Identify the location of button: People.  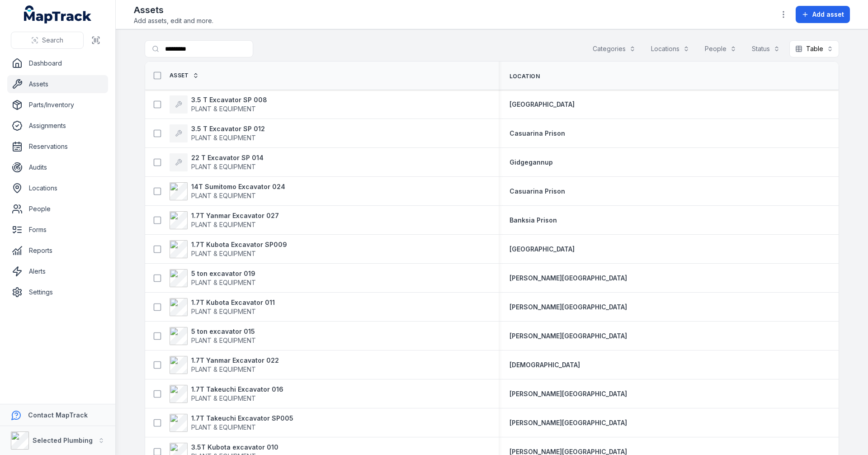
(721, 49).